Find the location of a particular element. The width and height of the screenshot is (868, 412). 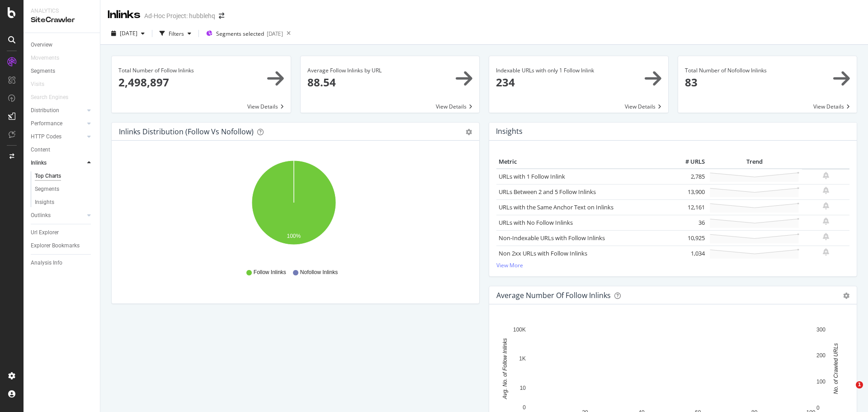

a: Distribution is located at coordinates (57, 110).